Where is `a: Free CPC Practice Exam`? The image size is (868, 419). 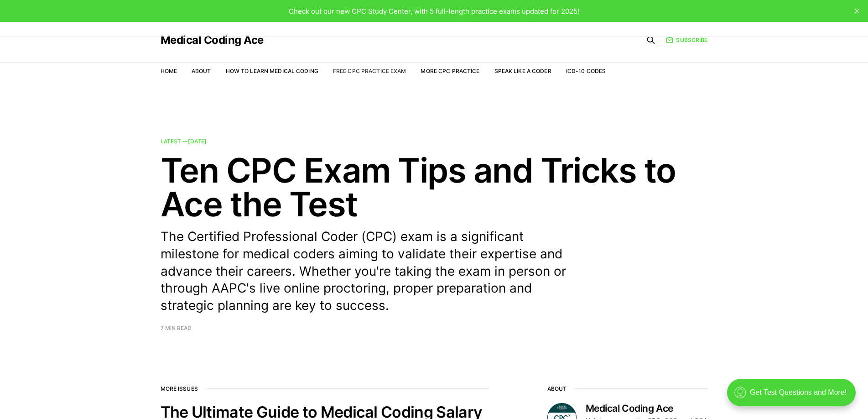
a: Free CPC Practice Exam is located at coordinates (369, 71).